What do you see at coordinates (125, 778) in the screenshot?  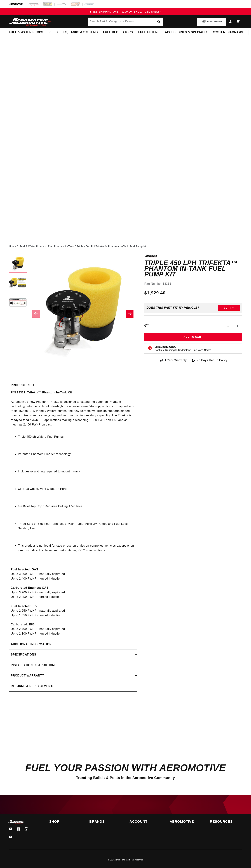 I see `span: Trending Builds & Posts in the Aeromotive Community` at bounding box center [125, 778].